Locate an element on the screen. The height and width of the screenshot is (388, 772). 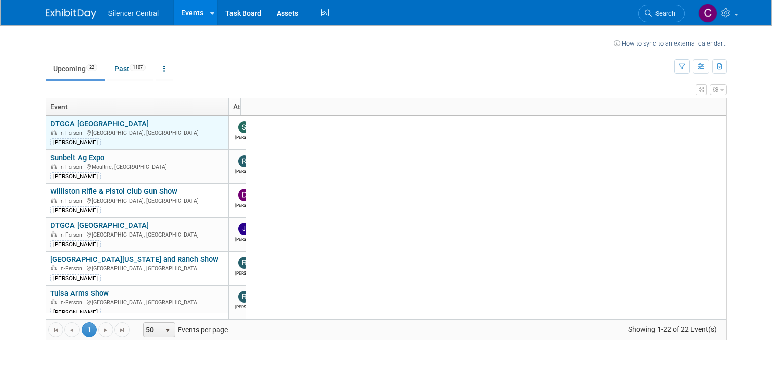
img: Steve Phillips is located at coordinates (244, 127).